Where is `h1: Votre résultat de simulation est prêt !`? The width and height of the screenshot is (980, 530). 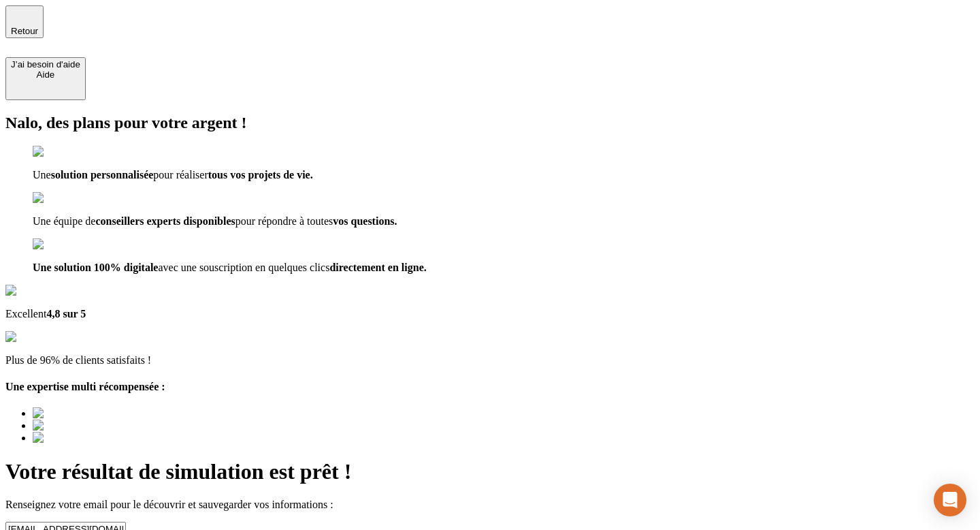
h1: Votre résultat de simulation est prêt ! is located at coordinates (490, 471).